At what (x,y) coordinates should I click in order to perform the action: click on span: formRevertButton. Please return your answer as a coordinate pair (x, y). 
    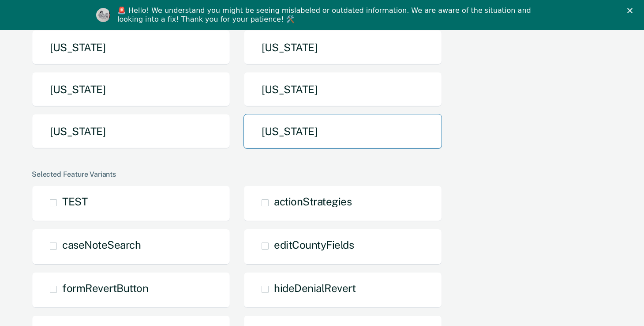
    Looking at the image, I should click on (105, 288).